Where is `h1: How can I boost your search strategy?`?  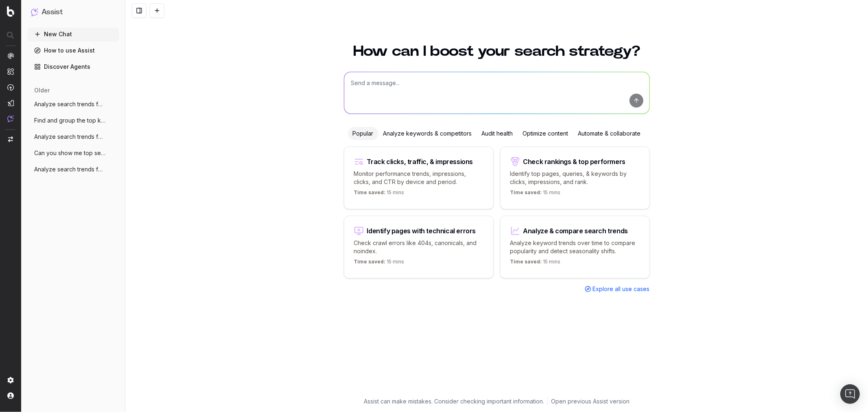
h1: How can I boost your search strategy? is located at coordinates (497, 51).